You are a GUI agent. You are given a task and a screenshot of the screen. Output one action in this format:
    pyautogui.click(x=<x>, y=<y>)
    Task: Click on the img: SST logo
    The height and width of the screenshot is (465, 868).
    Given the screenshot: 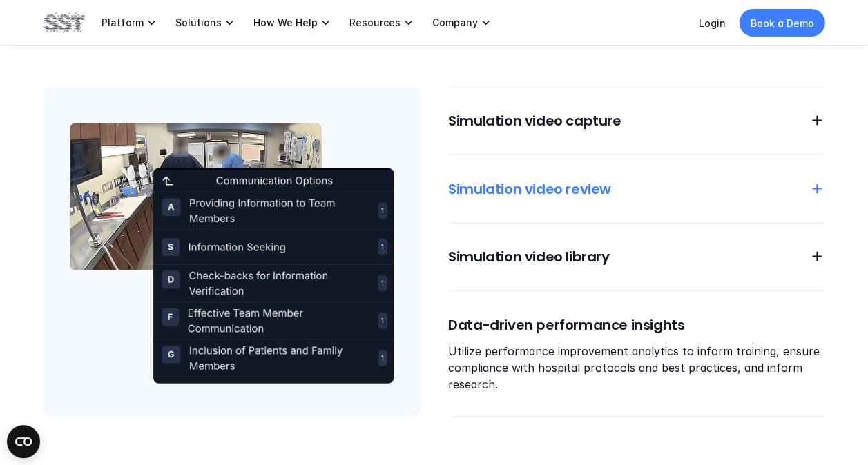 What is the action you would take?
    pyautogui.click(x=64, y=22)
    